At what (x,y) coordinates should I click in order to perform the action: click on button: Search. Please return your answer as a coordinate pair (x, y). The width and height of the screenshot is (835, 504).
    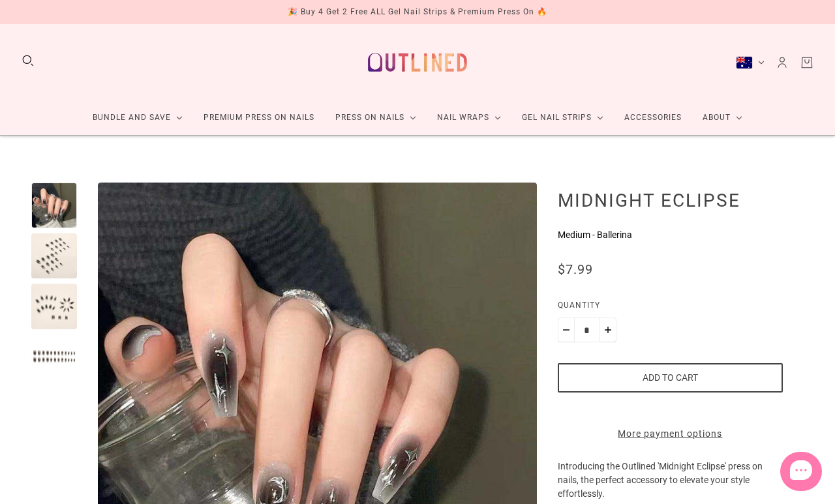
    Looking at the image, I should click on (28, 61).